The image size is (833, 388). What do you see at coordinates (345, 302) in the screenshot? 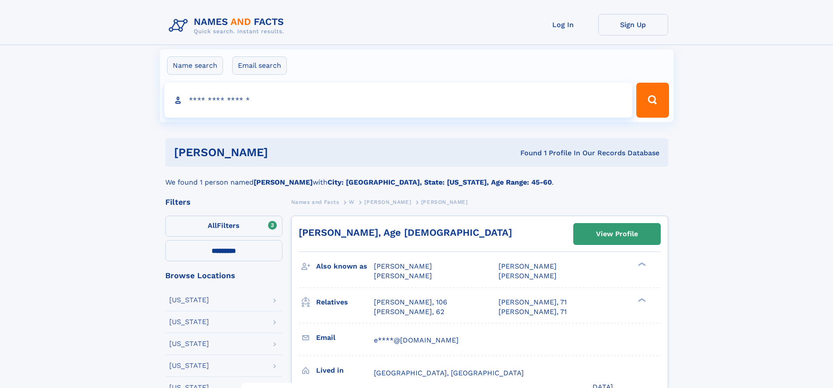
I see `h3: Relatives` at bounding box center [345, 302].